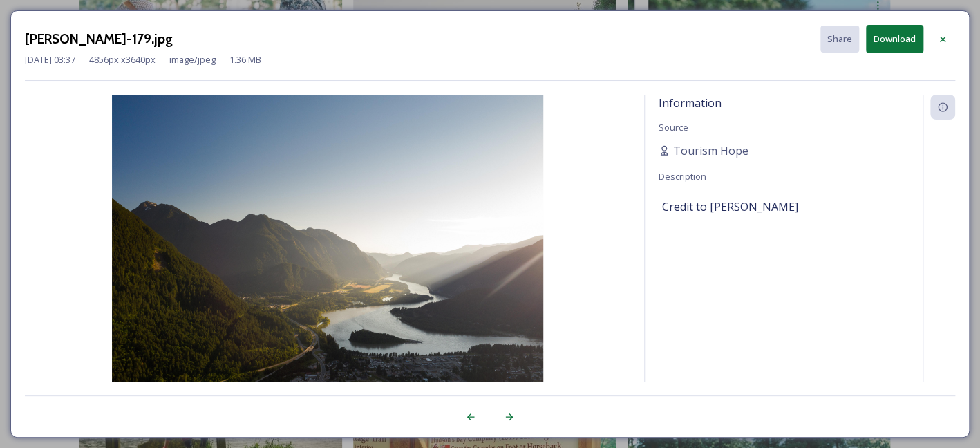  What do you see at coordinates (327, 256) in the screenshot?
I see `img: Christian%20Ward-179.jpg` at bounding box center [327, 256].